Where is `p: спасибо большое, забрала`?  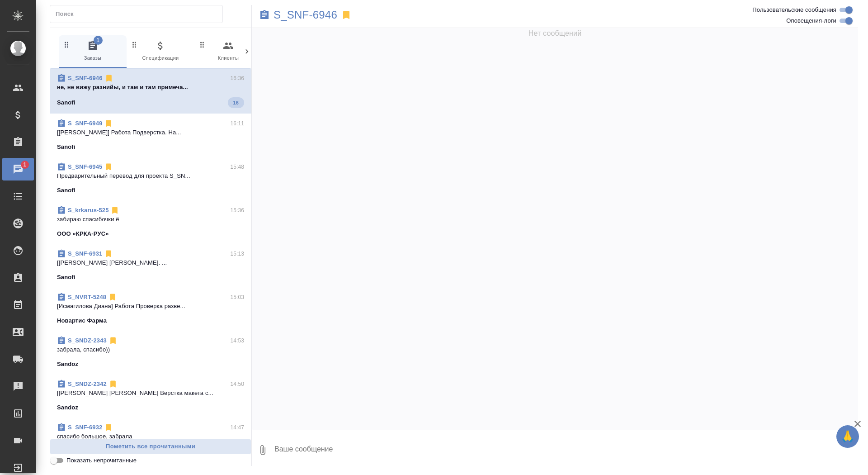
p: спасибо большое, забрала is located at coordinates (150, 436).